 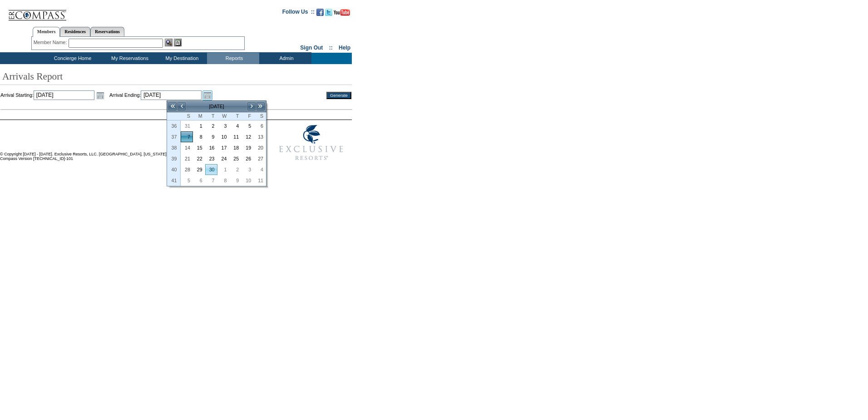 What do you see at coordinates (339, 96) in the screenshot?
I see `input: Generate` at bounding box center [339, 96].